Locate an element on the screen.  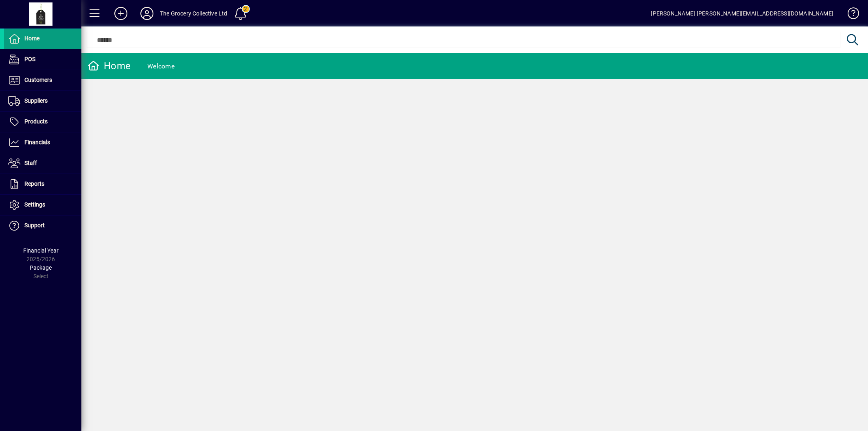
button: Add is located at coordinates (121, 13).